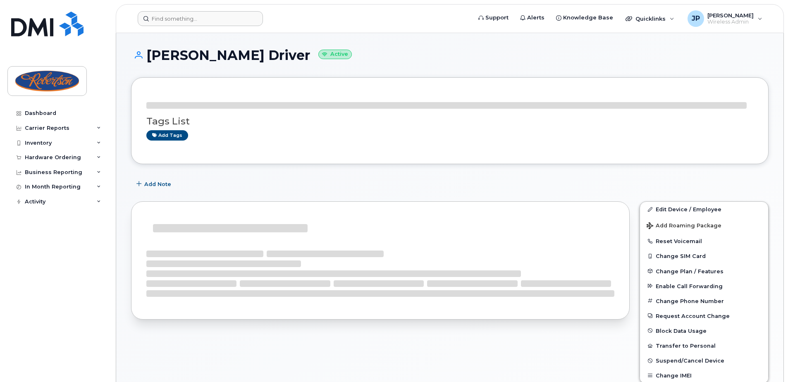 Image resolution: width=788 pixels, height=382 pixels. Describe the element at coordinates (335, 54) in the screenshot. I see `small: Active` at that location.